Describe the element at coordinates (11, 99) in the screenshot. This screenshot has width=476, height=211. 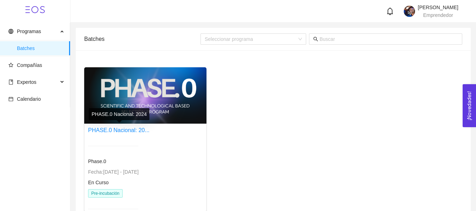
I see `span: calendar` at that location.